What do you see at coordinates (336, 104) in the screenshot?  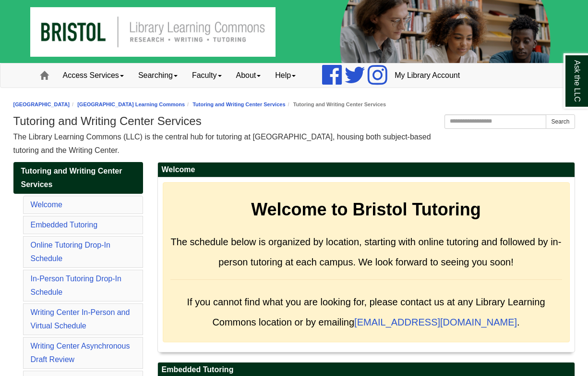 I see `li: Tutoring and Writing Center Services` at bounding box center [336, 104].